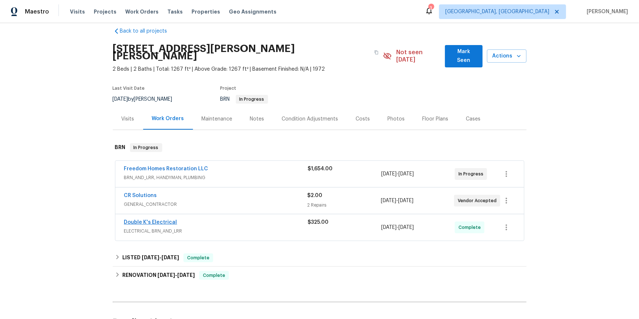 The image size is (639, 319). What do you see at coordinates (105, 12) in the screenshot?
I see `span: Projects` at bounding box center [105, 12].